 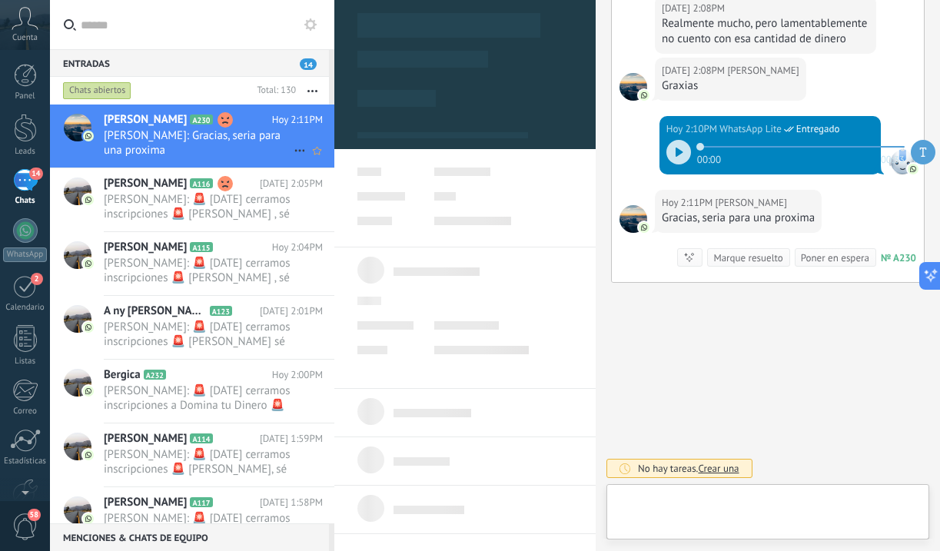 I want to click on span: 00:33, so click(x=892, y=158).